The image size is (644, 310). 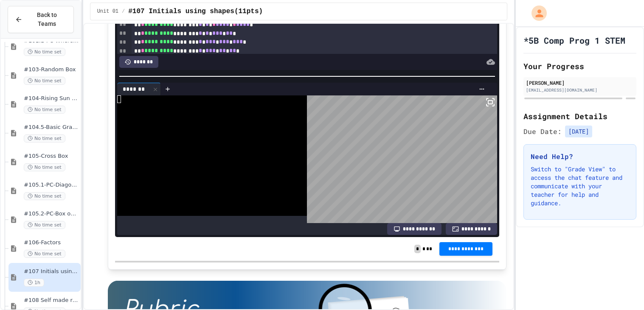 I want to click on span: 1h, so click(x=34, y=283).